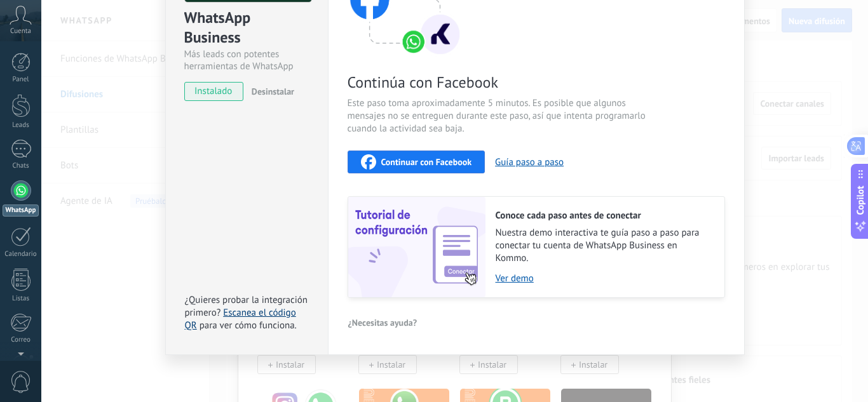 This screenshot has height=402, width=868. What do you see at coordinates (416, 162) in the screenshot?
I see `button: Continuar con Facebook` at bounding box center [416, 162].